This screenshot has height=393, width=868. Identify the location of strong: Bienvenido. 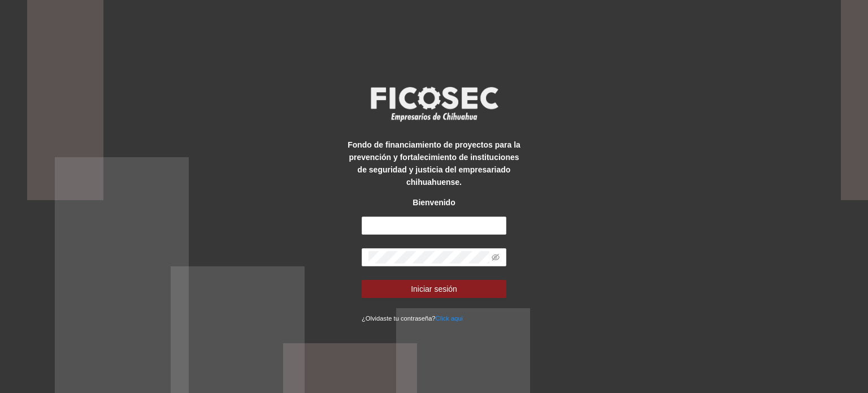
(434, 202).